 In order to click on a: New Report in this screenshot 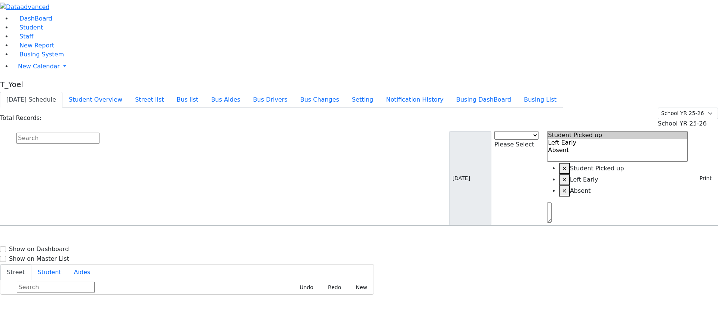, I will do `click(33, 45)`.